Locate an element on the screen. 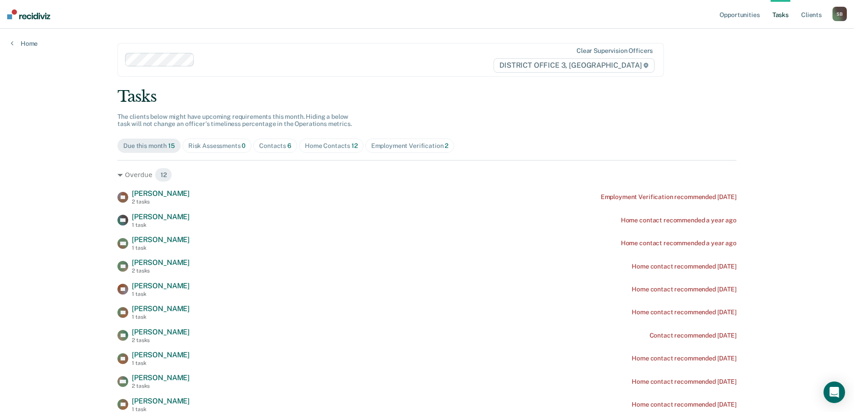  img: Recidiviz is located at coordinates (29, 14).